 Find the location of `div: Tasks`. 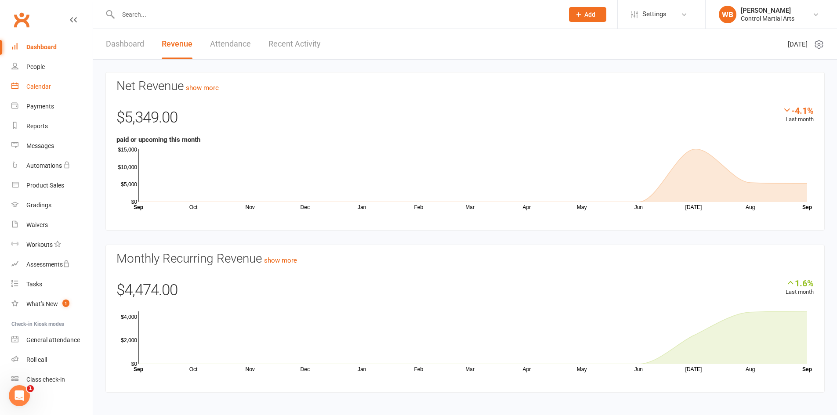

div: Tasks is located at coordinates (34, 284).